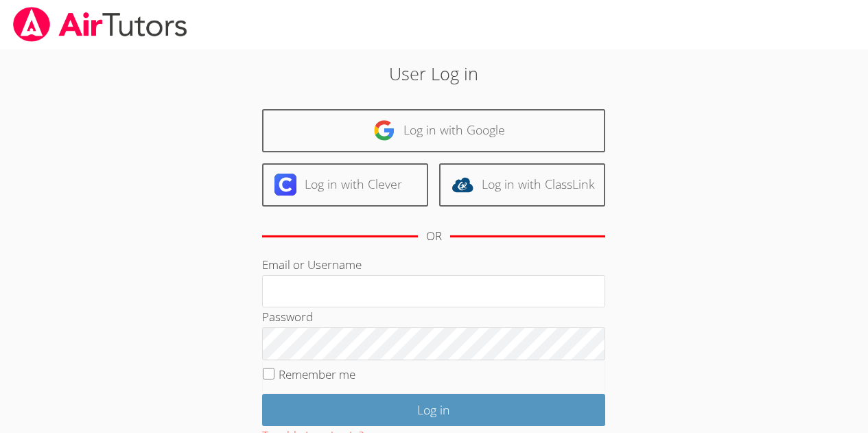  What do you see at coordinates (345, 185) in the screenshot?
I see `a: Log in with Clever` at bounding box center [345, 185].